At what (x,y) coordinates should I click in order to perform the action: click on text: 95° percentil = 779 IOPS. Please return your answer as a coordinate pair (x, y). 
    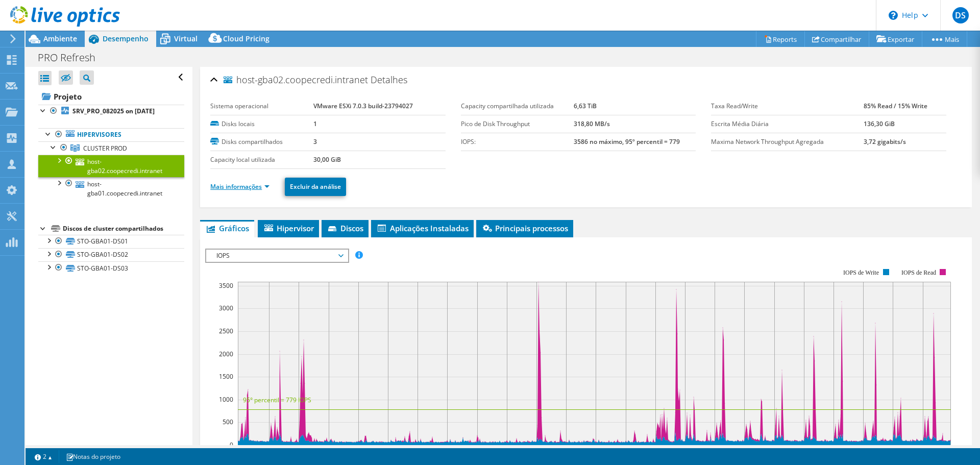
    Looking at the image, I should click on (277, 400).